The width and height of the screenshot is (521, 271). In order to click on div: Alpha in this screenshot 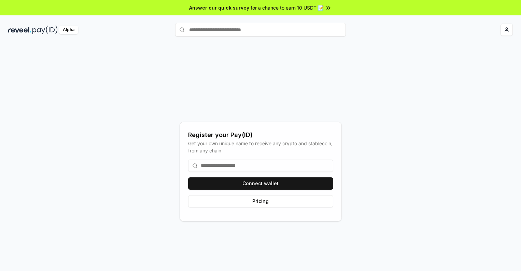, I will do `click(69, 30)`.